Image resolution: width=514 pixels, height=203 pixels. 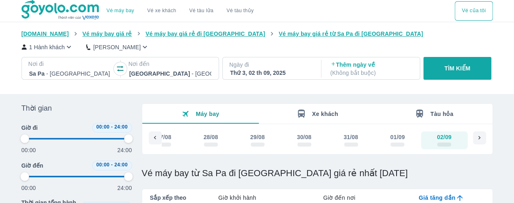 I want to click on p: TÌM KIẾM, so click(x=458, y=68).